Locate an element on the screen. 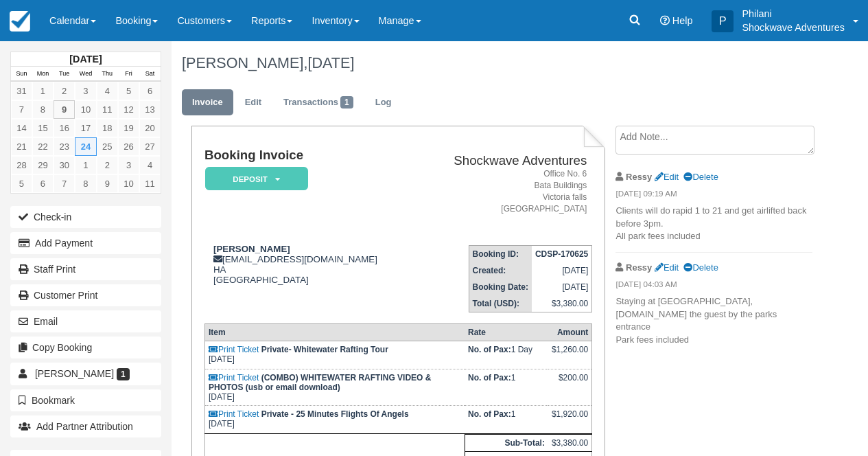 The height and width of the screenshot is (456, 868). a: 5 is located at coordinates (128, 91).